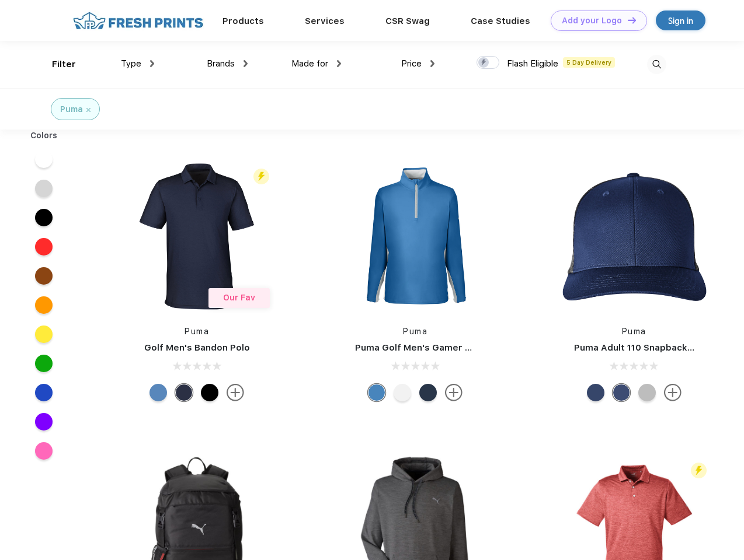  Describe the element at coordinates (680, 20) in the screenshot. I see `div: Sign in` at that location.